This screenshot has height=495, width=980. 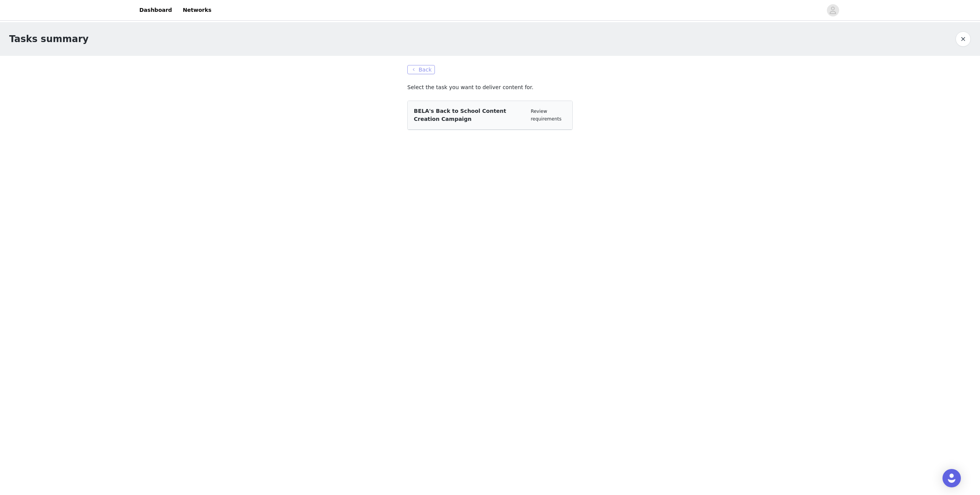 I want to click on h1: Tasks summary, so click(x=48, y=39).